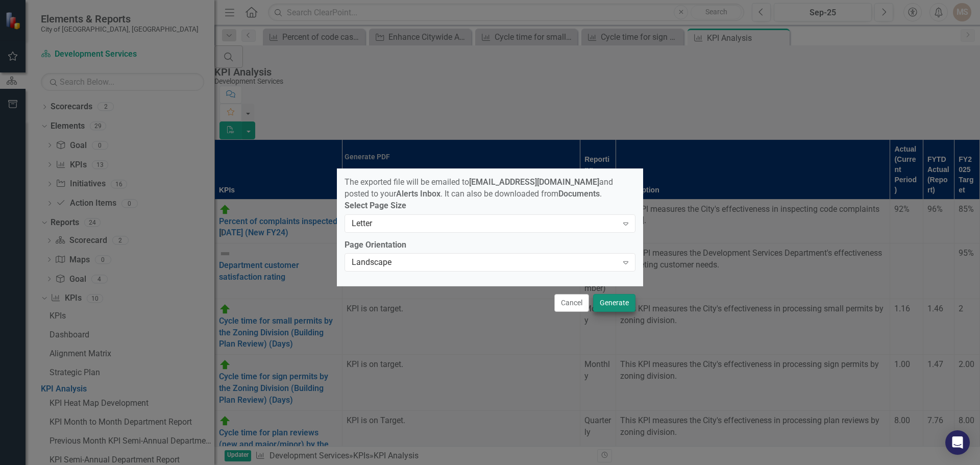 The image size is (980, 465). Describe the element at coordinates (367, 157) in the screenshot. I see `div: Generate PDF` at that location.